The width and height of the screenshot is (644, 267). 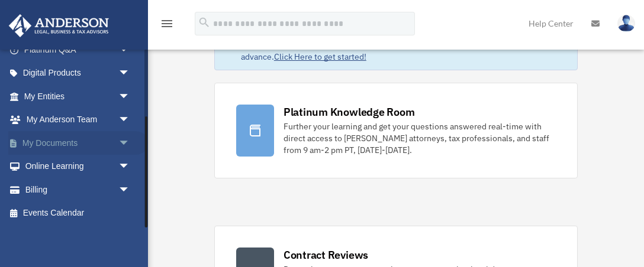 I want to click on a: Events Calendar, so click(x=78, y=213).